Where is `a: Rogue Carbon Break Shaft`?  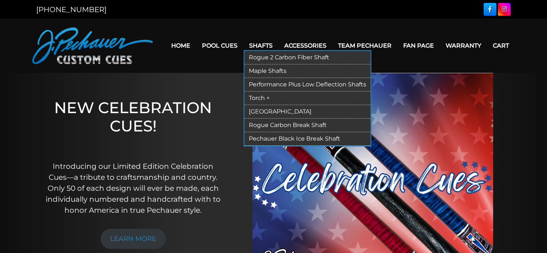
a: Rogue Carbon Break Shaft is located at coordinates (307, 125).